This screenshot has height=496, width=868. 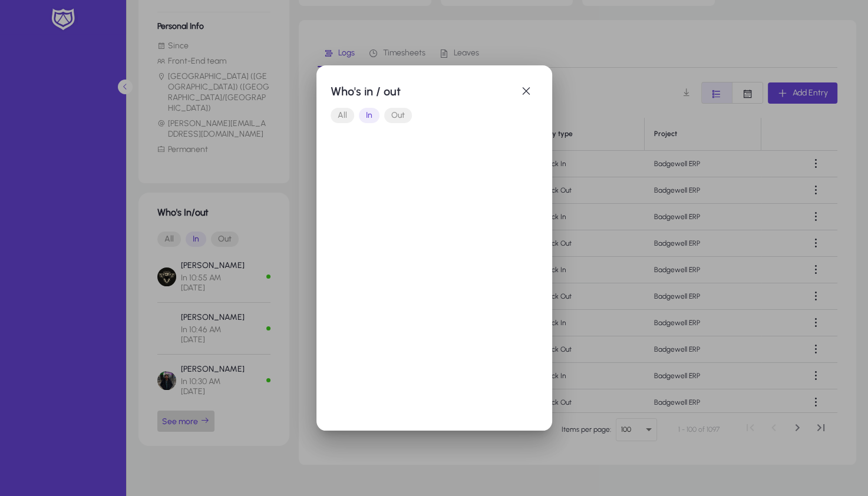 I want to click on h1: Who's in / out, so click(x=422, y=91).